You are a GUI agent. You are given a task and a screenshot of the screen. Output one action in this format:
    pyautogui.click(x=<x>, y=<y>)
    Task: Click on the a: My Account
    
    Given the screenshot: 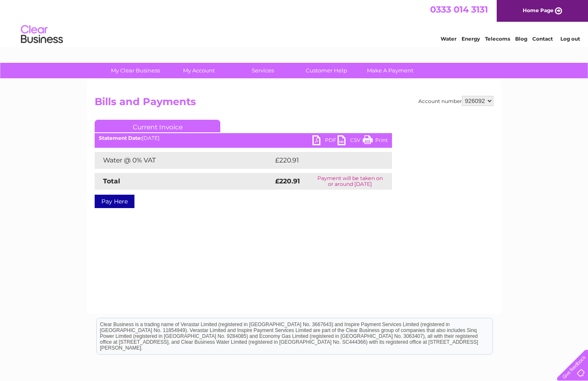 What is the action you would take?
    pyautogui.click(x=199, y=70)
    